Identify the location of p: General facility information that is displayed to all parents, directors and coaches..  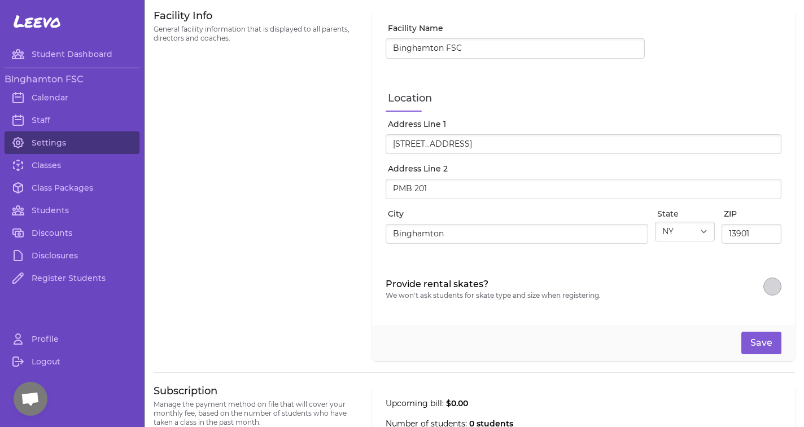
(256, 34).